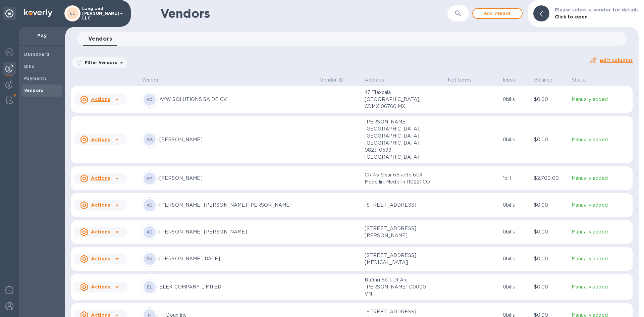 The width and height of the screenshot is (644, 317). Describe the element at coordinates (597, 10) in the screenshot. I see `b: Please select a vendor for details` at that location.